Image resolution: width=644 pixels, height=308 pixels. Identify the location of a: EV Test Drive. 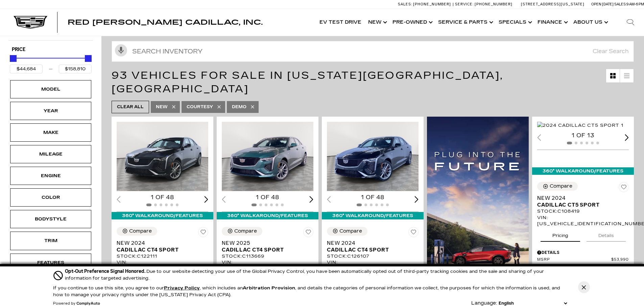
(341, 23).